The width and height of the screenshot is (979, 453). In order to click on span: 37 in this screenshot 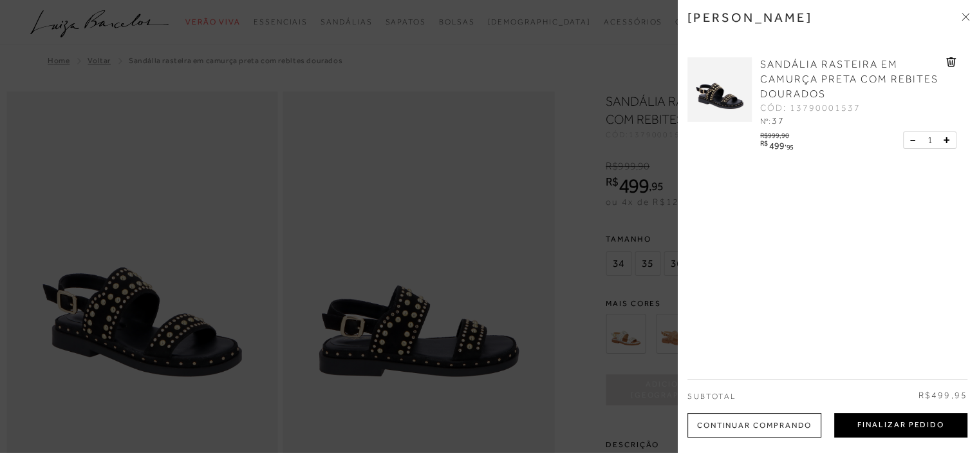, I will do `click(778, 120)`.